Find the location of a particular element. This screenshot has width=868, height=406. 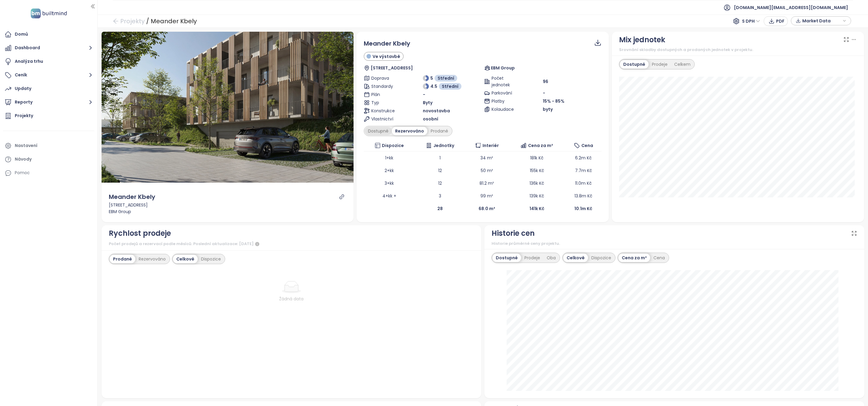

div: Historie cen is located at coordinates (513, 233).